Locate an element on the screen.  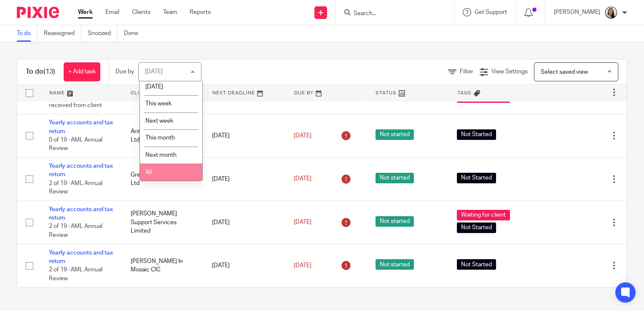
a: Clients is located at coordinates (141, 12).